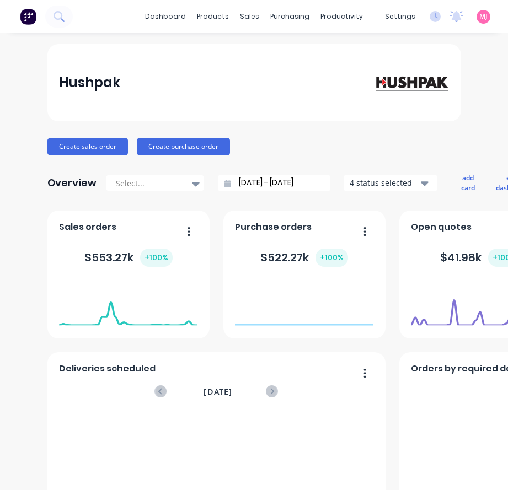 Image resolution: width=508 pixels, height=490 pixels. What do you see at coordinates (28, 17) in the screenshot?
I see `img: Factory` at bounding box center [28, 17].